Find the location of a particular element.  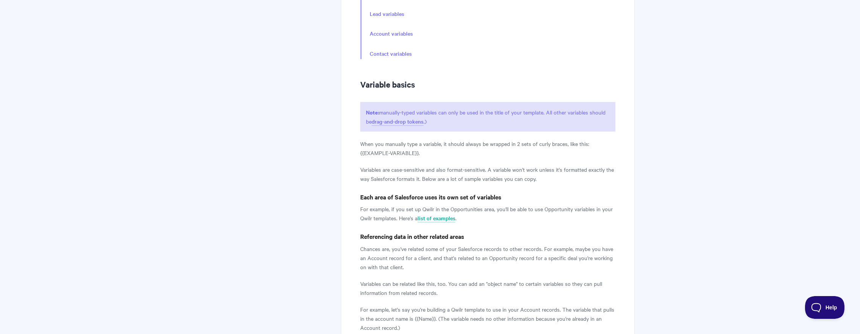

a: Lead variables is located at coordinates (387, 14).